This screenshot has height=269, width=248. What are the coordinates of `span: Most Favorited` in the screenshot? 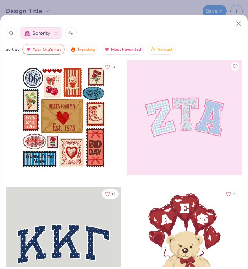 It's located at (126, 49).